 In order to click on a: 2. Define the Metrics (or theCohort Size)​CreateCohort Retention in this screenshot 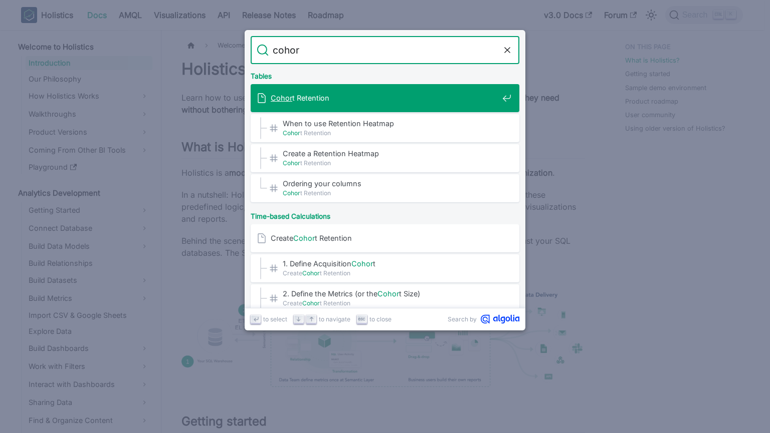, I will do `click(385, 299)`.